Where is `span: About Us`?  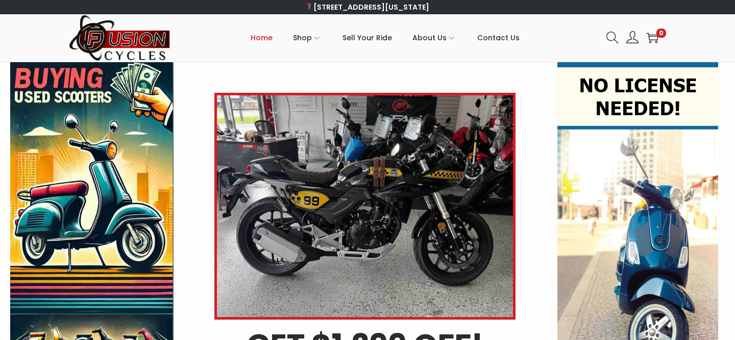 span: About Us is located at coordinates (429, 38).